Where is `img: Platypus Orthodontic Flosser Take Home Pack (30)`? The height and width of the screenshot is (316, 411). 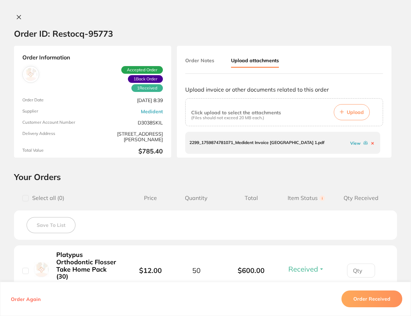
img: Platypus Orthodontic Flosser Take Home Pack (30) is located at coordinates (41, 270).